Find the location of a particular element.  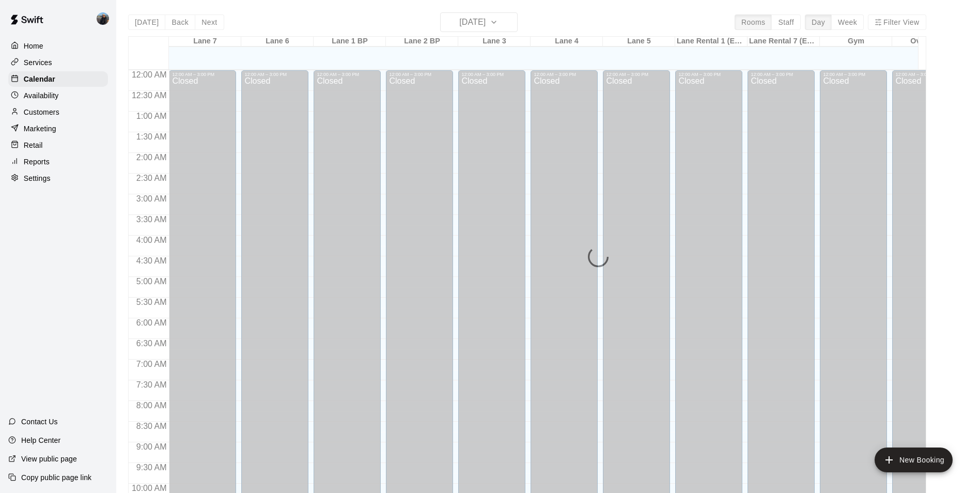

span: 1:30 AM is located at coordinates (152, 137).